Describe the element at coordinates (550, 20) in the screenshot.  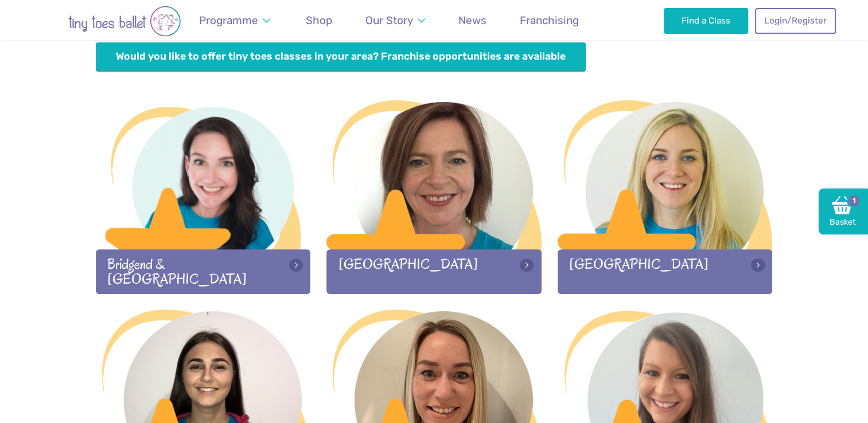
I see `a: Franchising` at that location.